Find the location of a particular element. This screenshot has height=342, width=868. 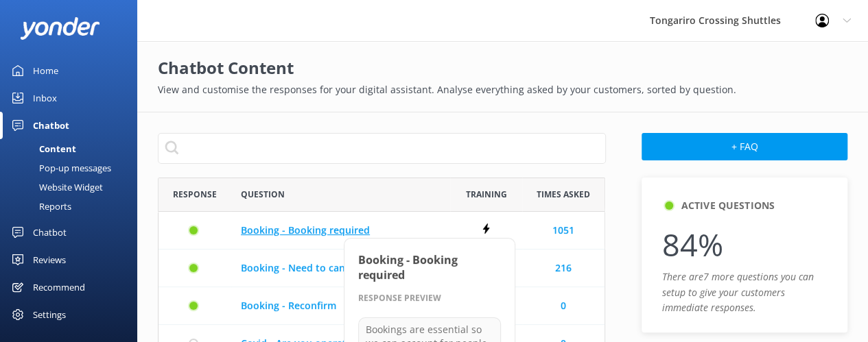

div: Booking - Booking required is located at coordinates (429, 268).